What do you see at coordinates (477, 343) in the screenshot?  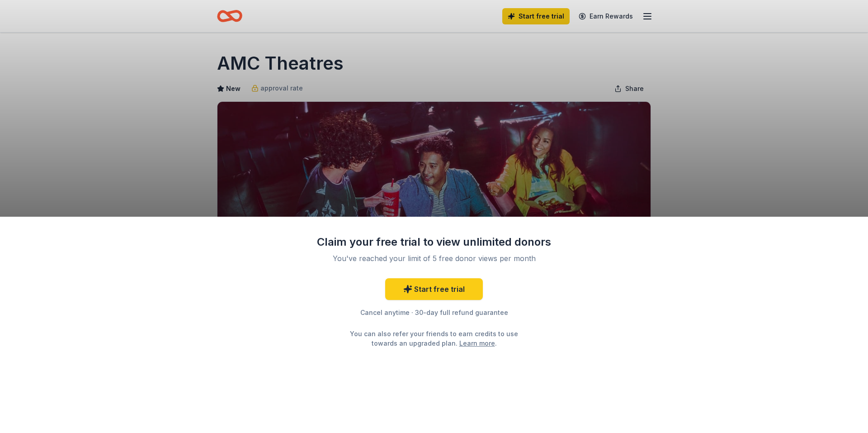 I see `a: Learn more` at bounding box center [477, 343].